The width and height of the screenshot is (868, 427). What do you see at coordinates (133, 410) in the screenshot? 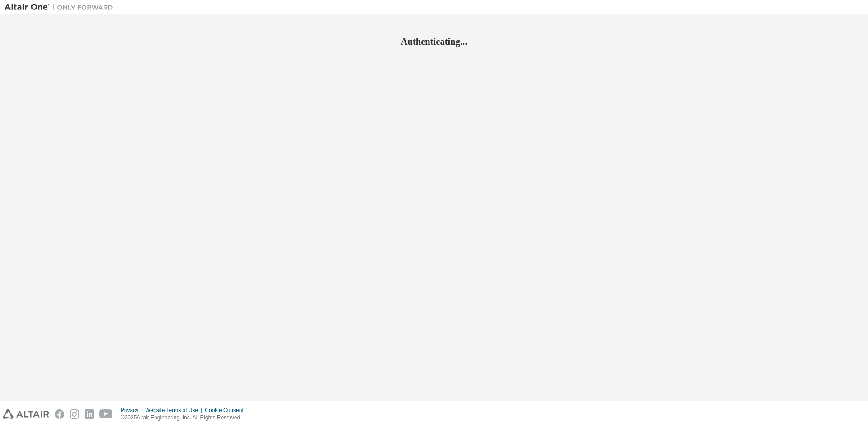
I see `div: Privacy` at bounding box center [133, 410].